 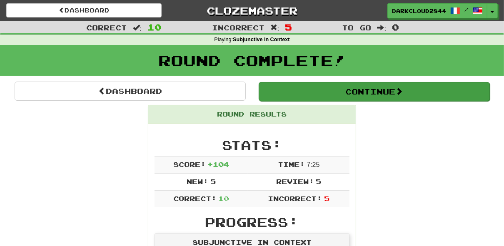 I want to click on span: Time:, so click(x=291, y=164).